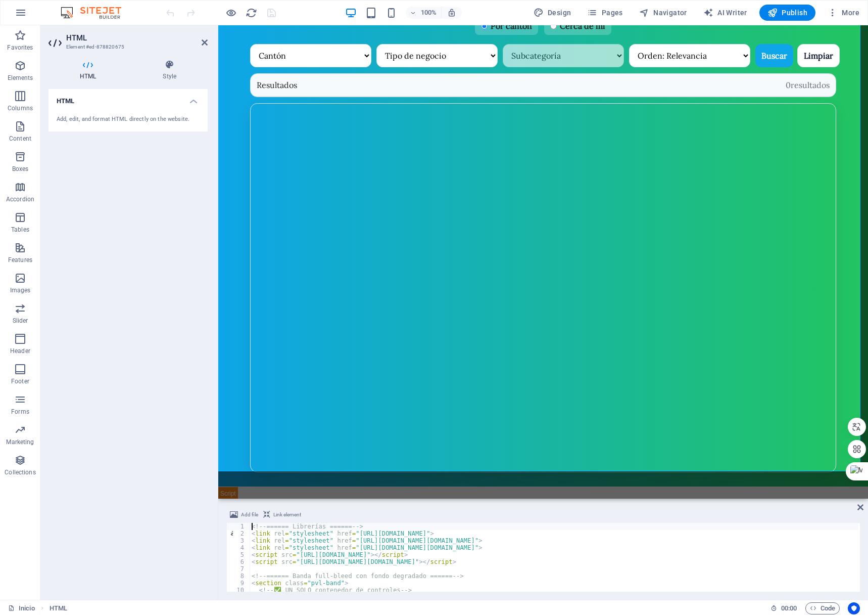  What do you see at coordinates (238, 541) in the screenshot?
I see `div: 3` at bounding box center [238, 541].